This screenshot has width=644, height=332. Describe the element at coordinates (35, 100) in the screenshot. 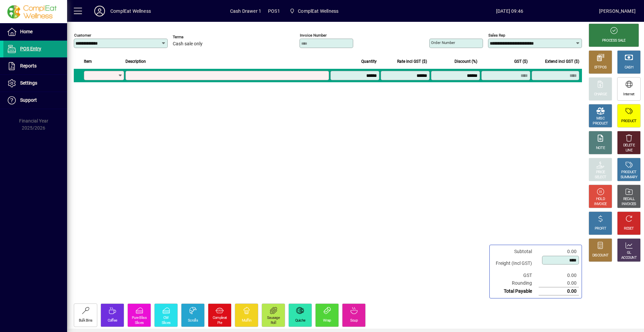

I see `a: Support` at that location.